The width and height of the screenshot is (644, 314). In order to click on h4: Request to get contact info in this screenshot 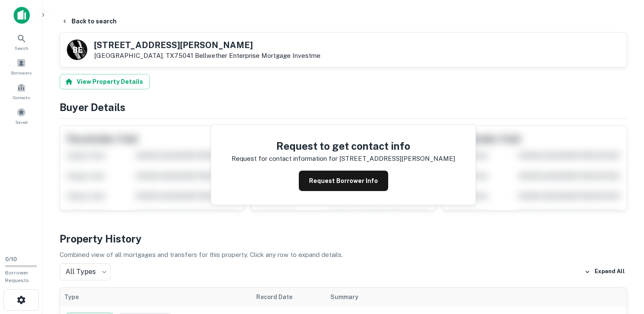, I will do `click(343, 146)`.